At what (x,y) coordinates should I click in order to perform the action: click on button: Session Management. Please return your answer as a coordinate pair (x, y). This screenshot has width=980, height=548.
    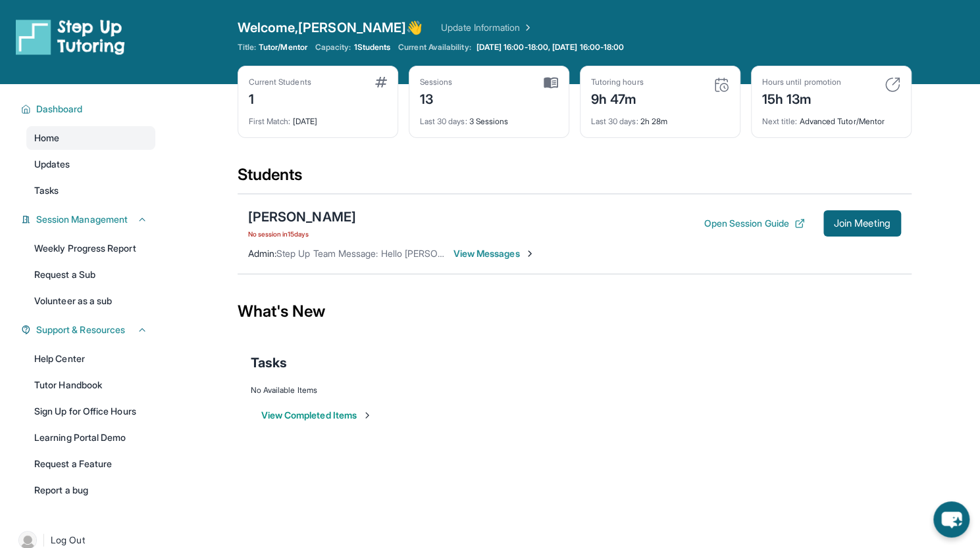
    Looking at the image, I should click on (89, 219).